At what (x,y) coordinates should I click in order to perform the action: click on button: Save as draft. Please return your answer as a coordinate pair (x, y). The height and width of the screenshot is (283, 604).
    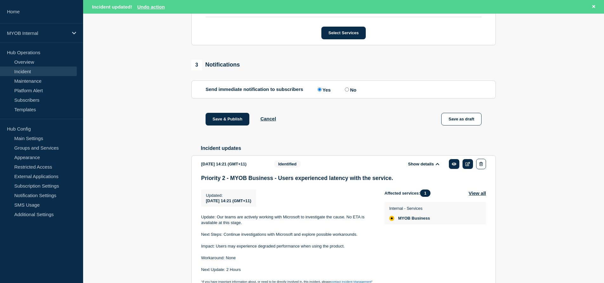
    Looking at the image, I should click on (461, 119).